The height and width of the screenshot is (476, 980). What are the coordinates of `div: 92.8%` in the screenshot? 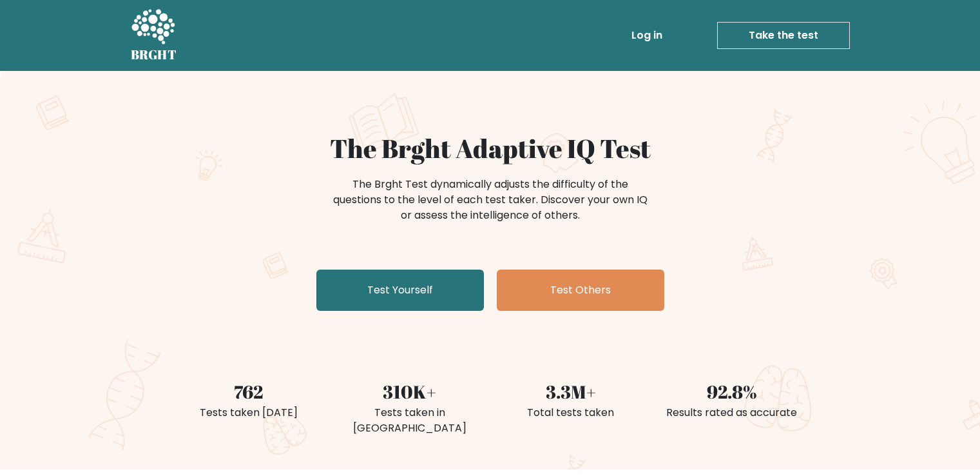 It's located at (732, 392).